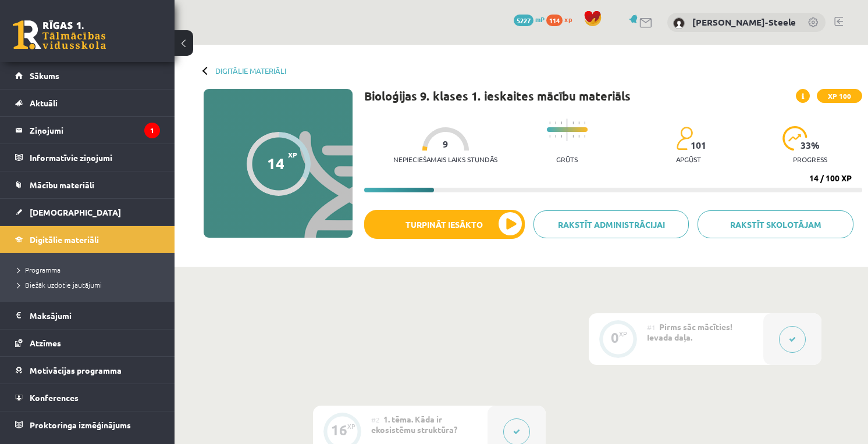  I want to click on legend: Maksājumi, so click(95, 316).